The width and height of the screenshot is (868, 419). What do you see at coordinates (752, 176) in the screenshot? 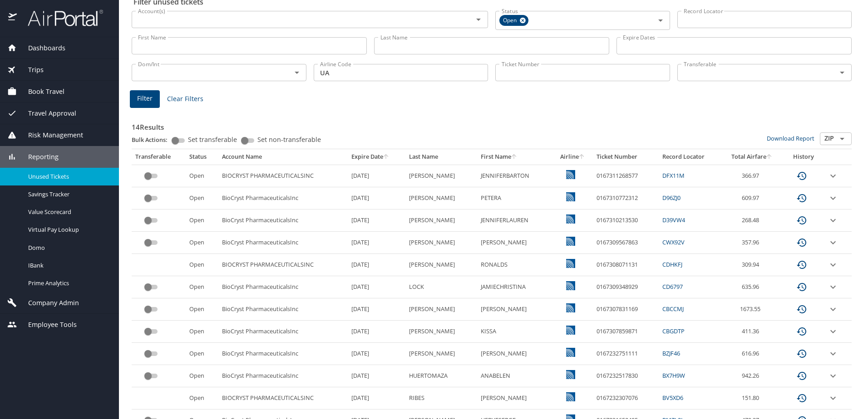
I see `td: 366.97` at bounding box center [752, 176].